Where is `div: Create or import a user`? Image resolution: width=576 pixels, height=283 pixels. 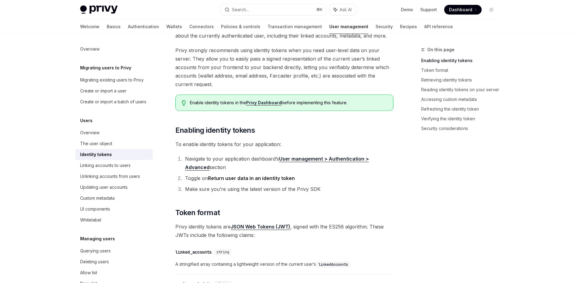 div: Create or import a user is located at coordinates (103, 91).